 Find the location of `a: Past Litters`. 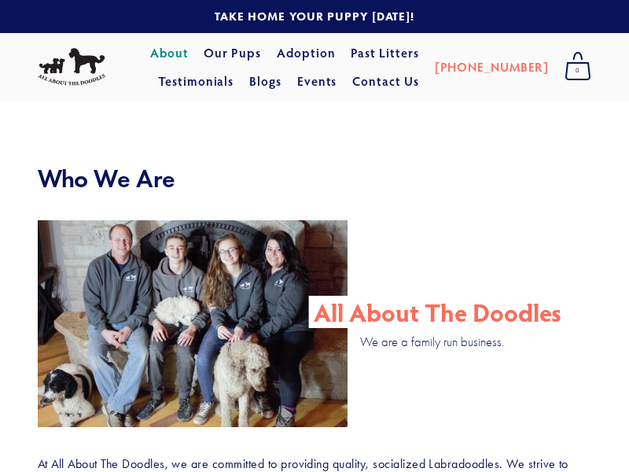

a: Past Litters is located at coordinates (385, 52).